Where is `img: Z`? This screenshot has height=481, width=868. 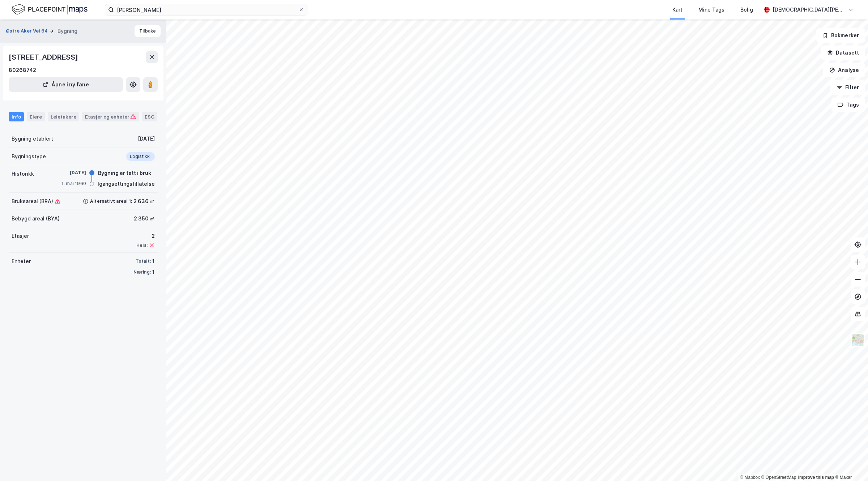
img: Z is located at coordinates (858, 340).